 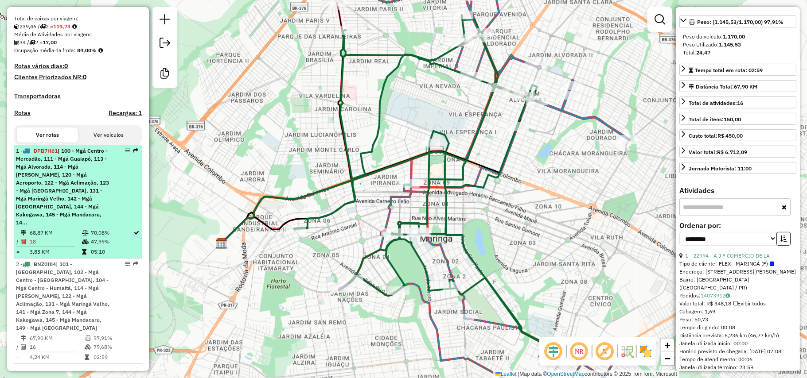 What do you see at coordinates (718, 152) in the screenshot?
I see `div: Valor total:` at bounding box center [718, 152].